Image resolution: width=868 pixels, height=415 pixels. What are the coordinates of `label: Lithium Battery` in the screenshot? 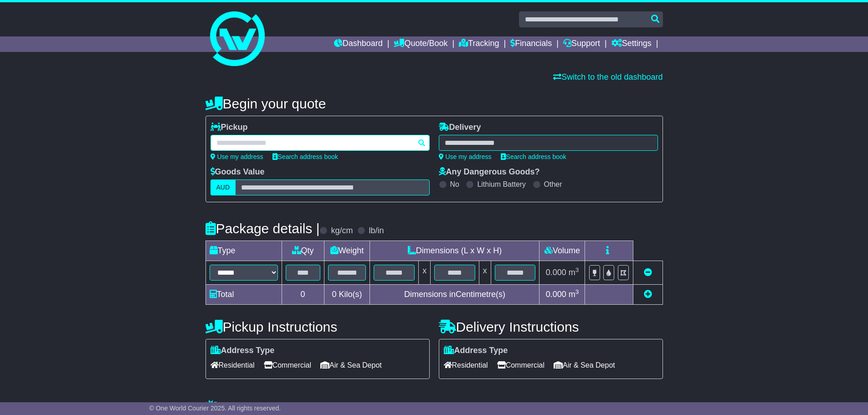 It's located at (501, 184).